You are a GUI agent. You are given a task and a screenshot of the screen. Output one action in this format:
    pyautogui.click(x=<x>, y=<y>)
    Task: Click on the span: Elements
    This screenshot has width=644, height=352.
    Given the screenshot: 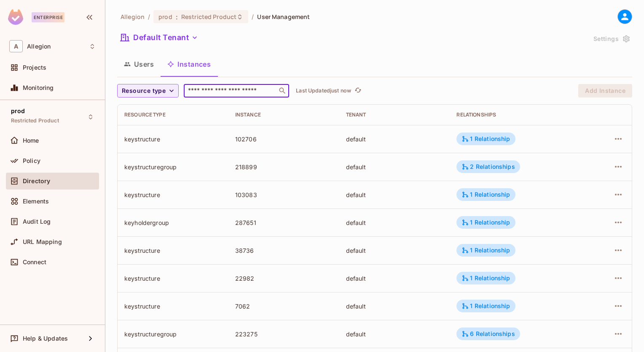 What is the action you would take?
    pyautogui.click(x=36, y=201)
    